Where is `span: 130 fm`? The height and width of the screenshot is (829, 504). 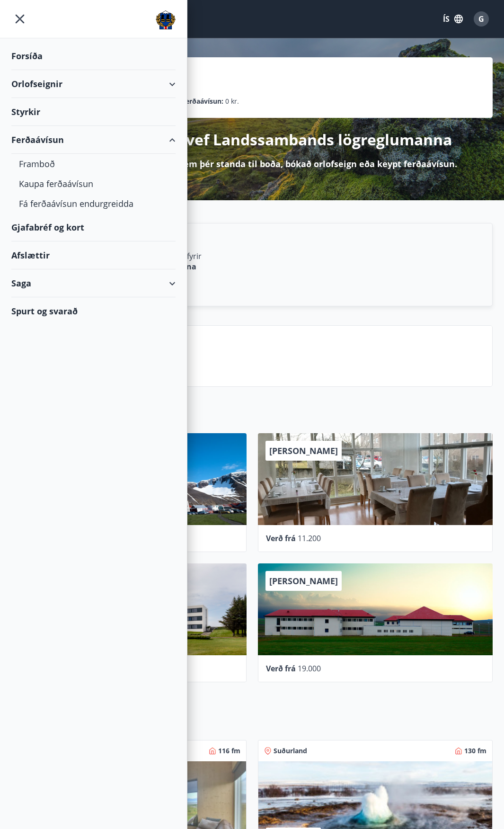
span: 130 fm is located at coordinates (475, 751).